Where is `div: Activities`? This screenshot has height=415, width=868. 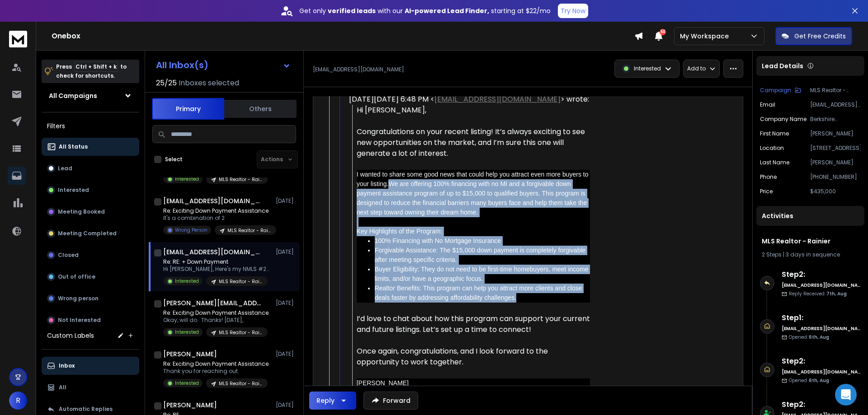 div: Activities is located at coordinates (810, 216).